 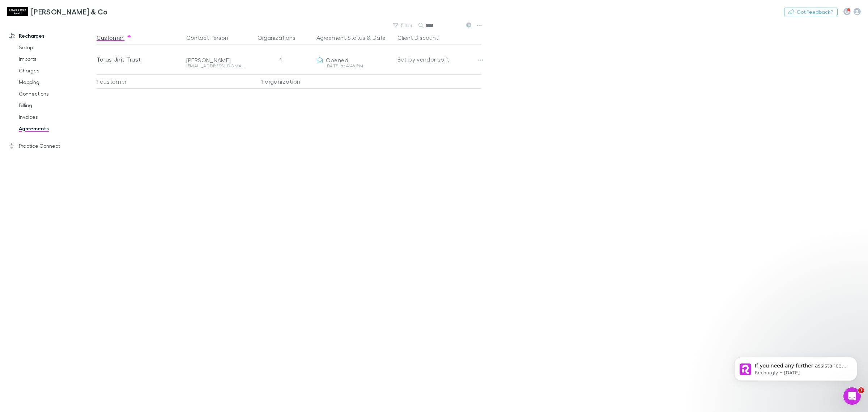 What do you see at coordinates (440, 59) in the screenshot?
I see `div: Set by vendor split` at bounding box center [440, 59].